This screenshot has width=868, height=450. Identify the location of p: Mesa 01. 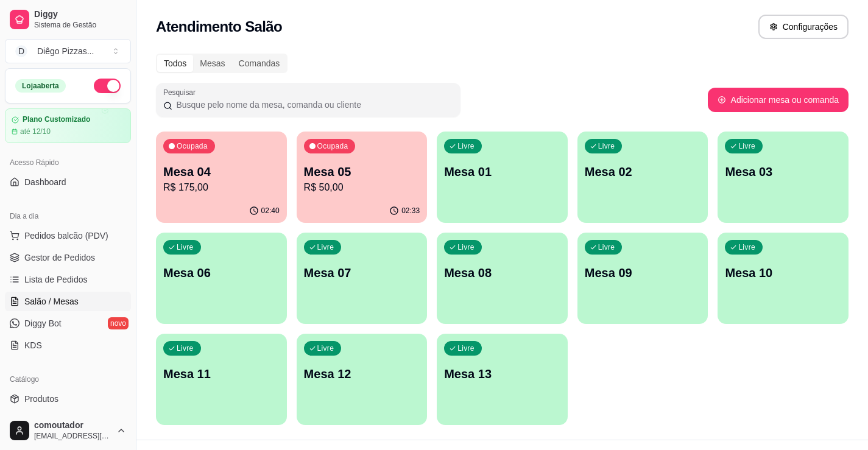
(502, 172).